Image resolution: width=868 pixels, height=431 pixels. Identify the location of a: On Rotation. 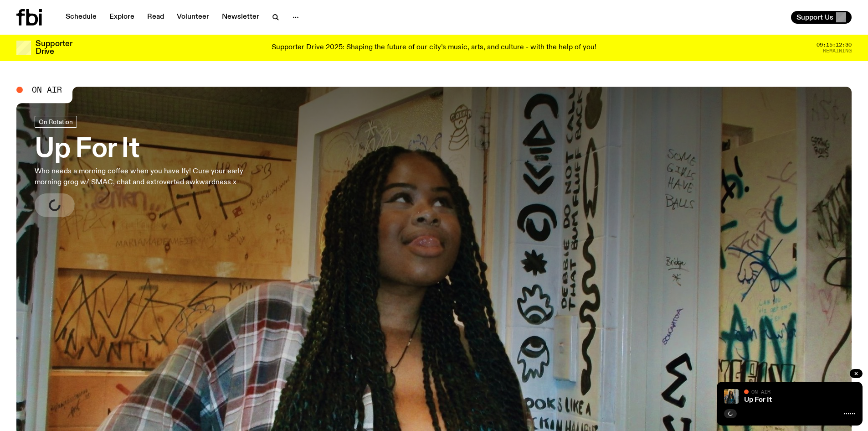
(55, 122).